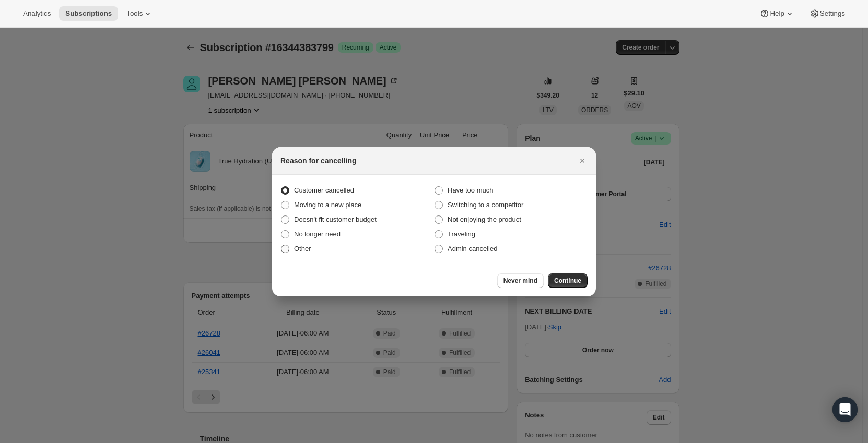 Image resolution: width=868 pixels, height=443 pixels. What do you see at coordinates (328, 205) in the screenshot?
I see `span: Moving to a new place` at bounding box center [328, 205].